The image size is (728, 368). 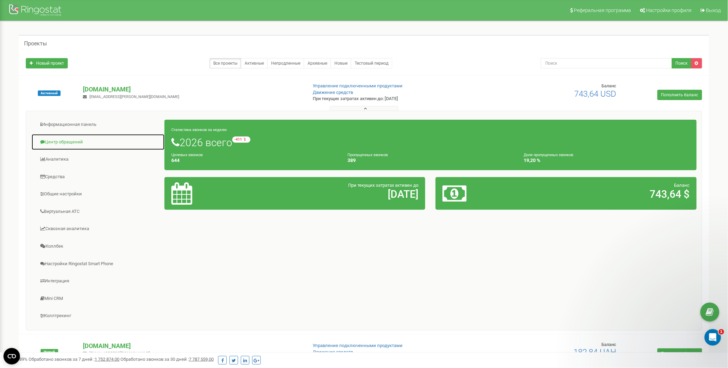 What do you see at coordinates (609, 194) in the screenshot?
I see `h2: 743,64 $` at bounding box center [609, 194].